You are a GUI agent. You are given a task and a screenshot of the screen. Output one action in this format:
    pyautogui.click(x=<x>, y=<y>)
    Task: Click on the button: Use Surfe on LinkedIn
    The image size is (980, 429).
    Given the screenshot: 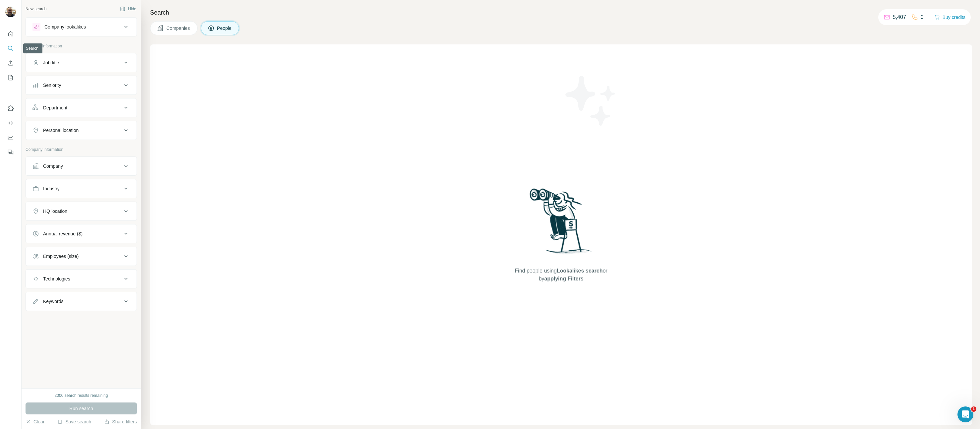 What is the action you would take?
    pyautogui.click(x=10, y=108)
    